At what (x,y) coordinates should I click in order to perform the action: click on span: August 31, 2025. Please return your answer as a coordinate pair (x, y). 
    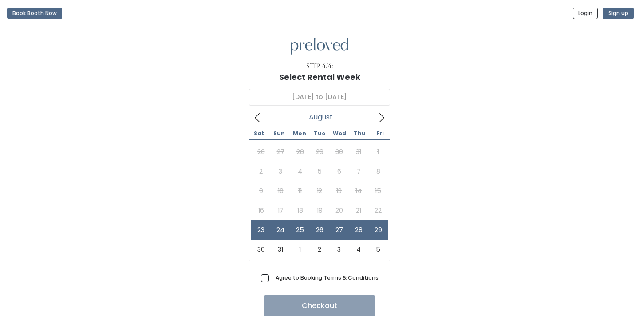
    Looking at the image, I should click on (280, 249).